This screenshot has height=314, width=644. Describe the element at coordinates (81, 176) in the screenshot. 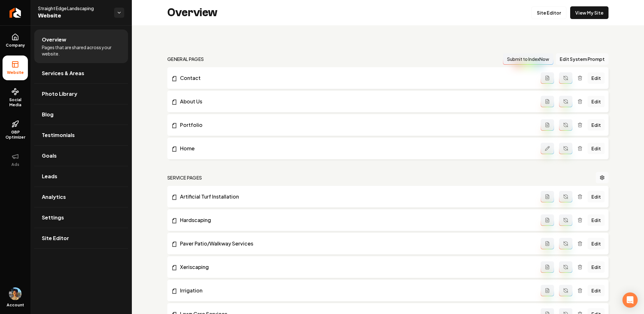

I see `a: Leads` at that location.